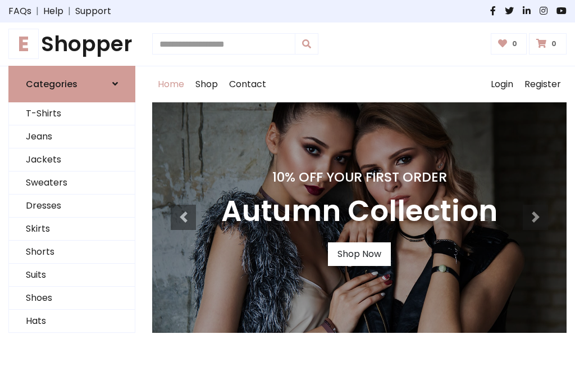  What do you see at coordinates (72, 321) in the screenshot?
I see `a: Hats` at bounding box center [72, 321].